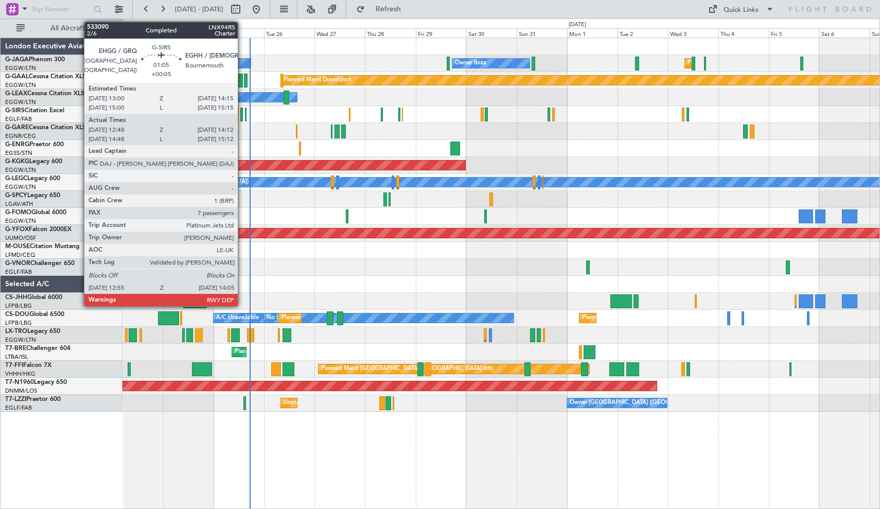 The image size is (880, 509). What do you see at coordinates (16, 94) in the screenshot?
I see `span: G-LEAX` at bounding box center [16, 94].